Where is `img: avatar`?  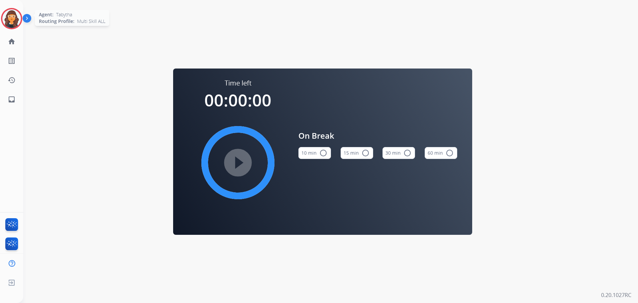 img: avatar is located at coordinates (12, 19).